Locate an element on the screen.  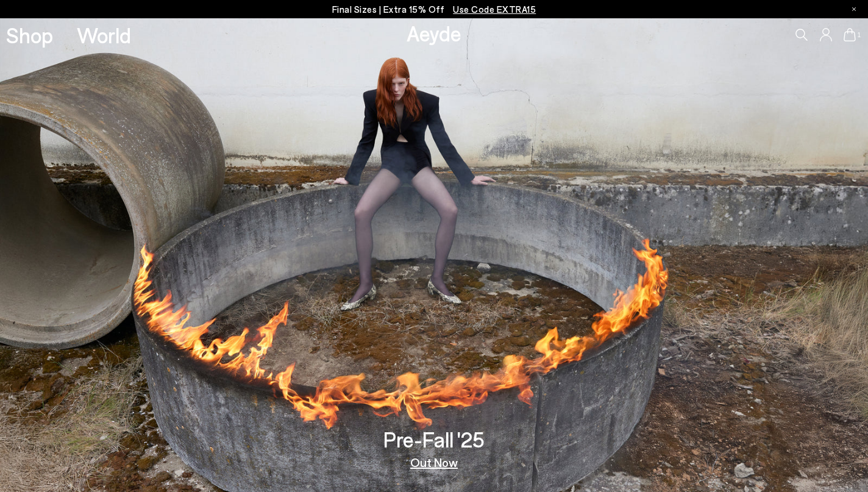
h3: Pre-Fall '25 is located at coordinates (434, 439).